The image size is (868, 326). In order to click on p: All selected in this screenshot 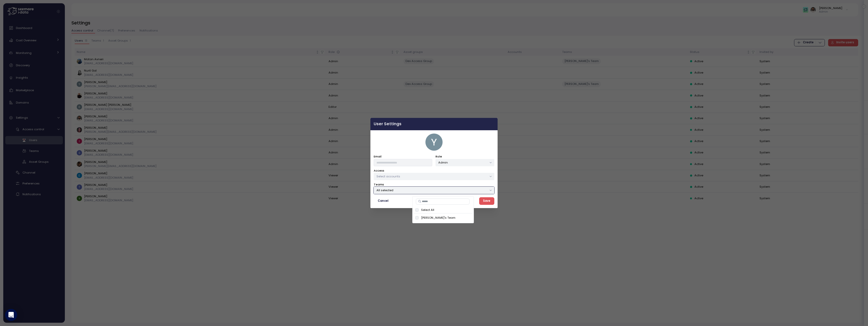, I will do `click(431, 190)`.